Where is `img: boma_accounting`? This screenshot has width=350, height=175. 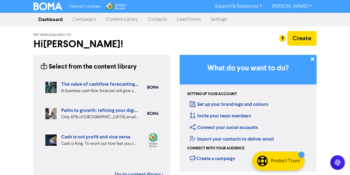 img: boma_accounting is located at coordinates (153, 87).